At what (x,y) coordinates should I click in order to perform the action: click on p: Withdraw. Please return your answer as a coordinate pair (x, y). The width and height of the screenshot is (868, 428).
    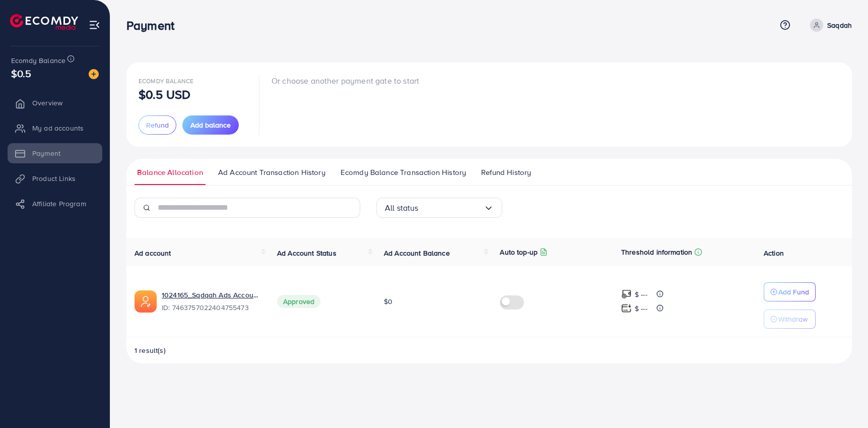
    Looking at the image, I should click on (793, 319).